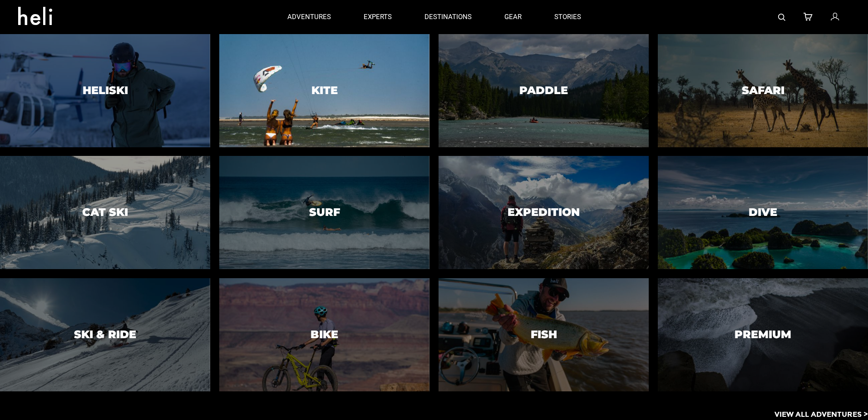 This screenshot has width=868, height=420. I want to click on h3: Paddle, so click(543, 90).